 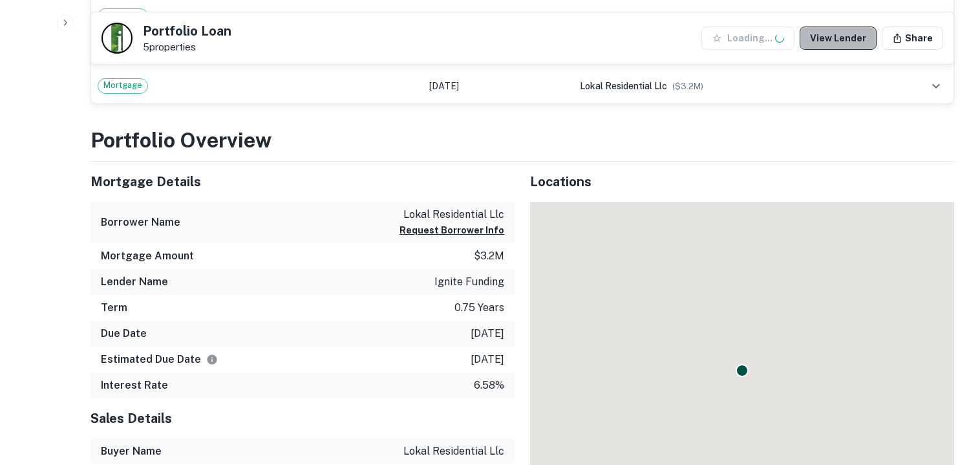 What do you see at coordinates (838, 38) in the screenshot?
I see `a: View Lender` at bounding box center [838, 38].